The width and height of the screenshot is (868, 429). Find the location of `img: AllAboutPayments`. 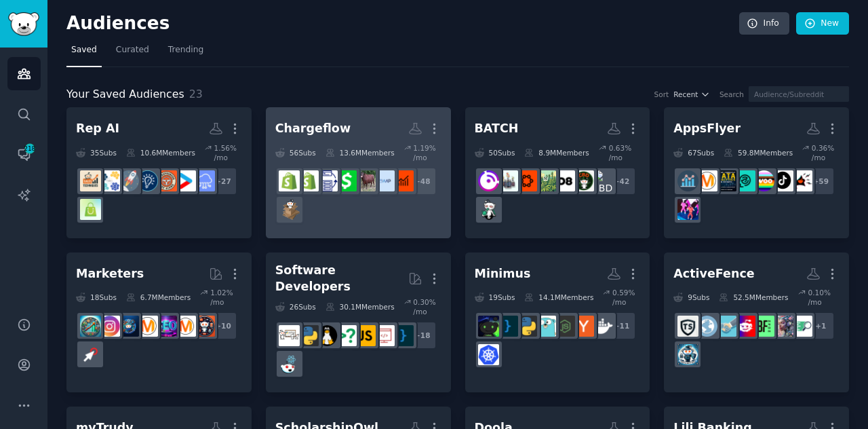

img: AllAboutPayments is located at coordinates (384, 180).